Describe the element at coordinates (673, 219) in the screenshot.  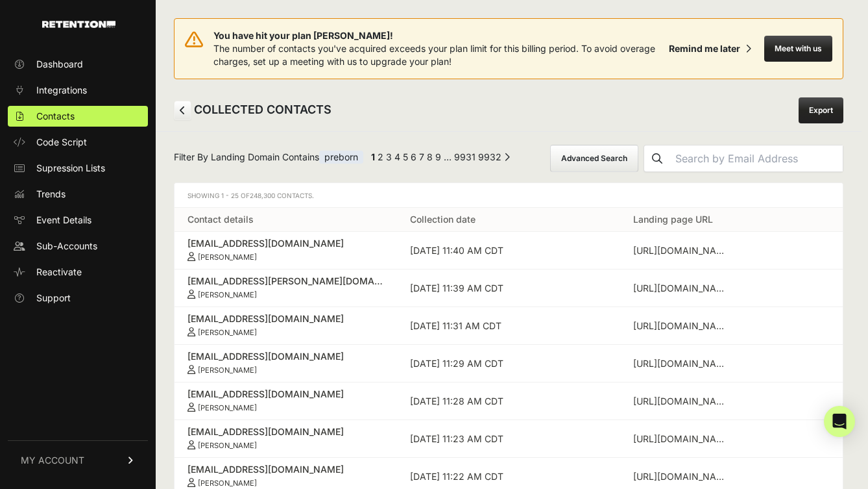
I see `a: Landing page URL` at that location.